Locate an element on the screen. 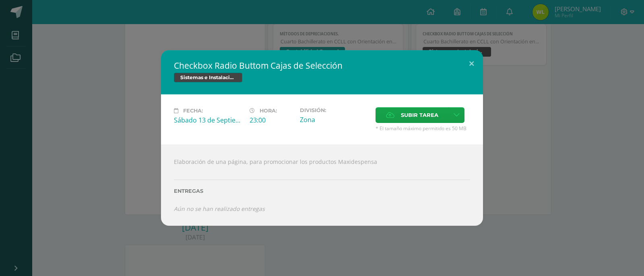  span: Sistemas e Instalación de Software is located at coordinates (208, 77).